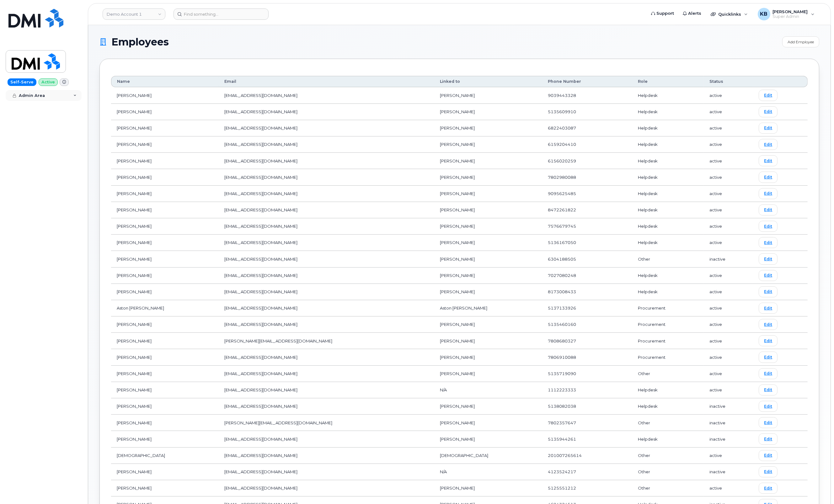 The image size is (834, 504). What do you see at coordinates (488, 472) in the screenshot?
I see `td: N/A` at bounding box center [488, 472].